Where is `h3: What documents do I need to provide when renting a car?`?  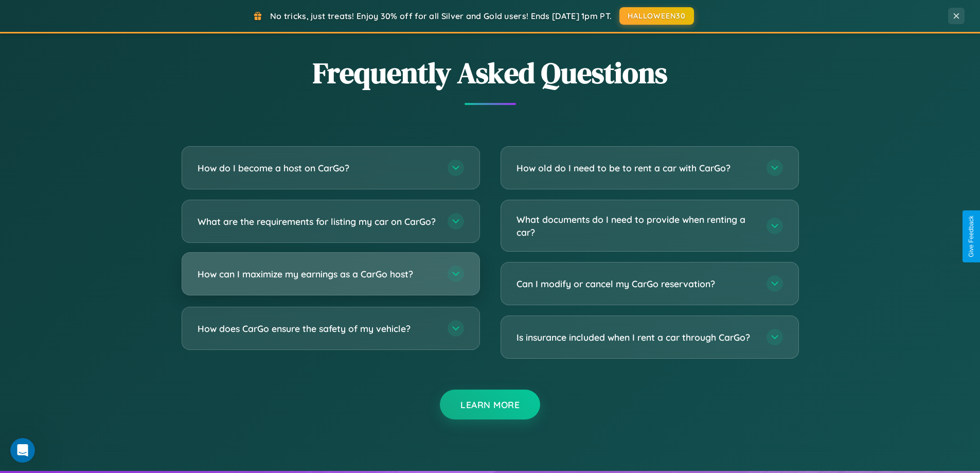 h3: What documents do I need to provide when renting a car? is located at coordinates (636, 225).